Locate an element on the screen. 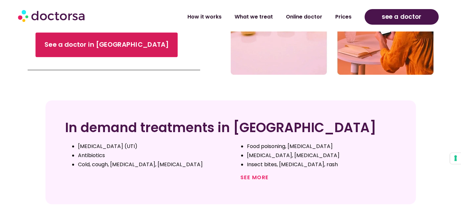 This screenshot has width=461, height=211. a: see a doctor is located at coordinates (401, 17).